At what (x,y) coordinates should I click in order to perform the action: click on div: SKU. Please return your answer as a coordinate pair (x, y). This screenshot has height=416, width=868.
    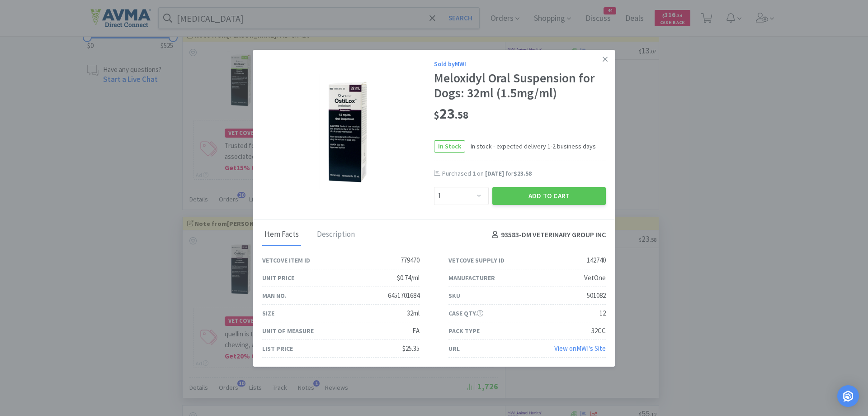
    Looking at the image, I should click on (455, 296).